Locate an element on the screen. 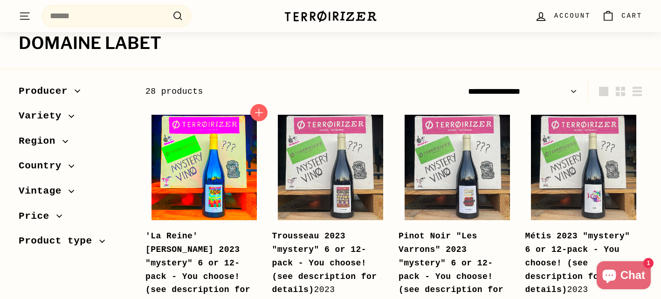  span: Price is located at coordinates (37, 216).